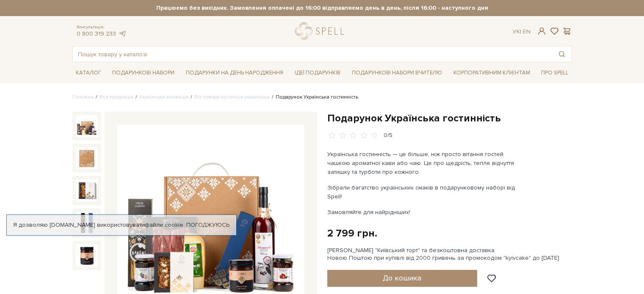 Image resolution: width=644 pixels, height=294 pixels. I want to click on span: До кошика, so click(402, 278).